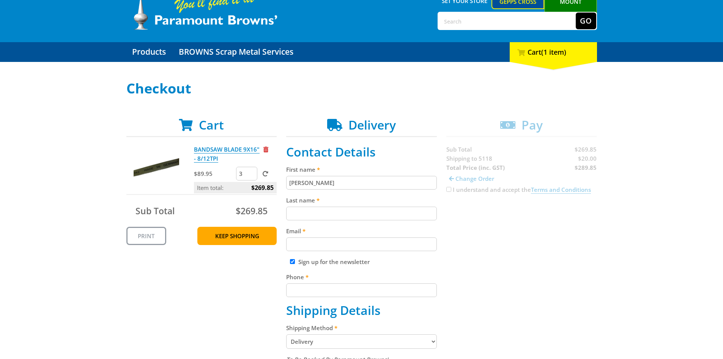 The height and width of the screenshot is (359, 723). Describe the element at coordinates (586, 21) in the screenshot. I see `button: Go` at that location.